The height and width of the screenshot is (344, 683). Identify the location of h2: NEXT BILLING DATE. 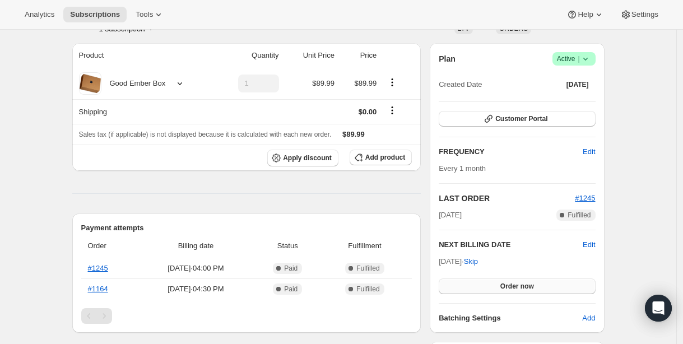
(510, 245).